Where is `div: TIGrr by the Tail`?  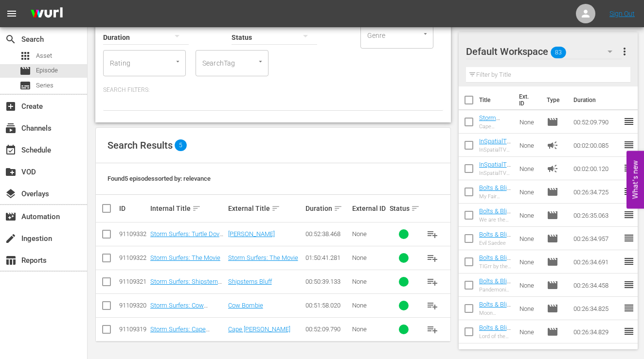
div: TIGrr by the Tail is located at coordinates (495, 266).